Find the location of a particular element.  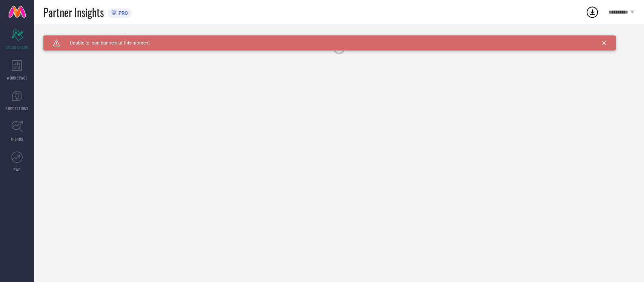

span: SCORECARDS is located at coordinates (17, 47).